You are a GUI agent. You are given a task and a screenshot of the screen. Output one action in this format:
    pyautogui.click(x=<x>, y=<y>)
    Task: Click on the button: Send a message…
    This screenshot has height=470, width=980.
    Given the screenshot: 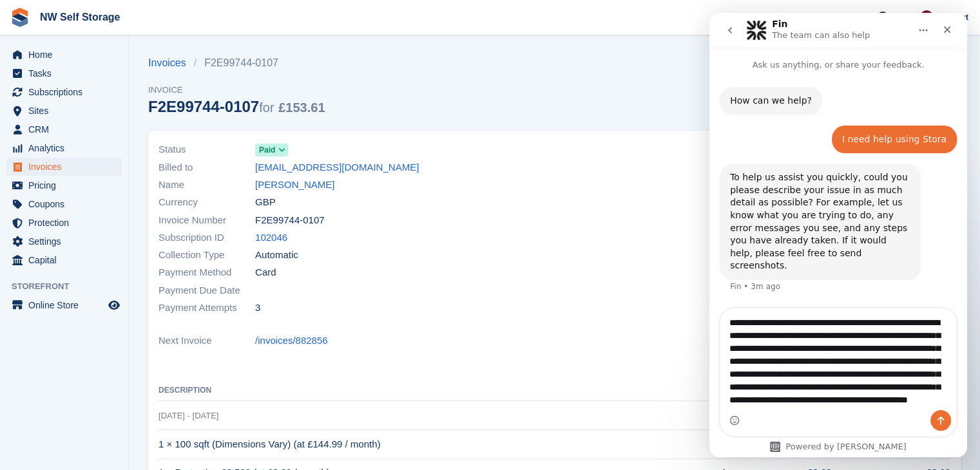 What is the action you would take?
    pyautogui.click(x=231, y=408)
    